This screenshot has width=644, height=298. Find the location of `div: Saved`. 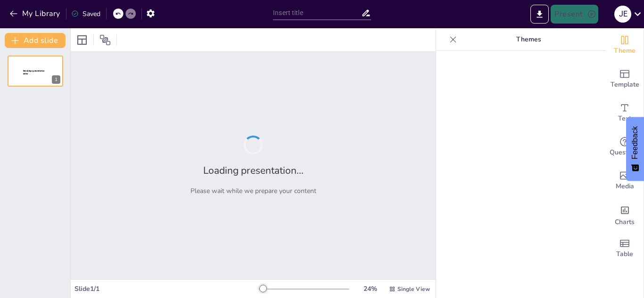

div: Saved is located at coordinates (86, 14).